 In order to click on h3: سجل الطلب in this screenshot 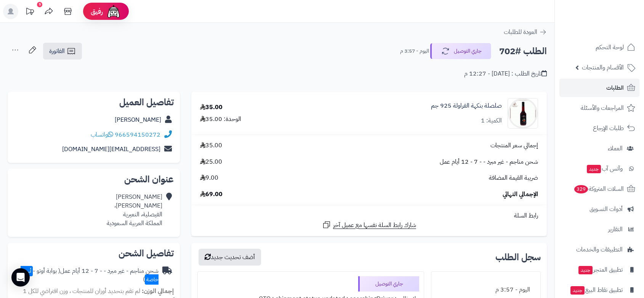, I will do `click(518, 257)`.